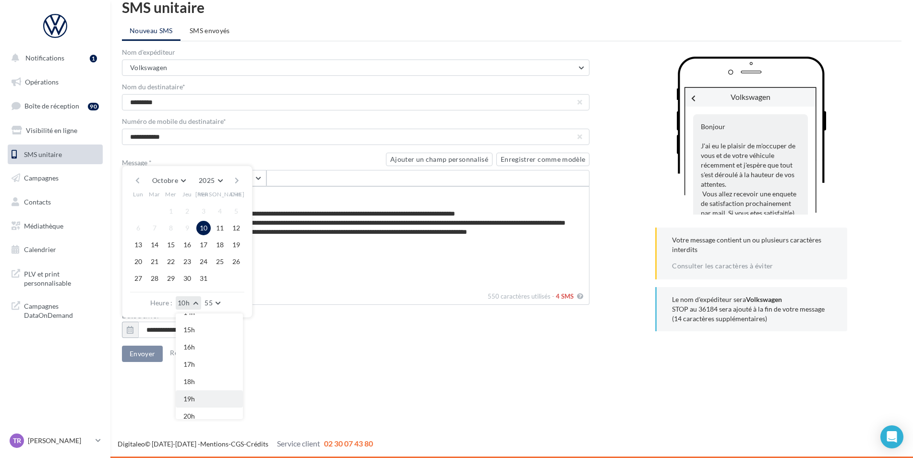 This screenshot has height=458, width=913. I want to click on button: 18h, so click(209, 382).